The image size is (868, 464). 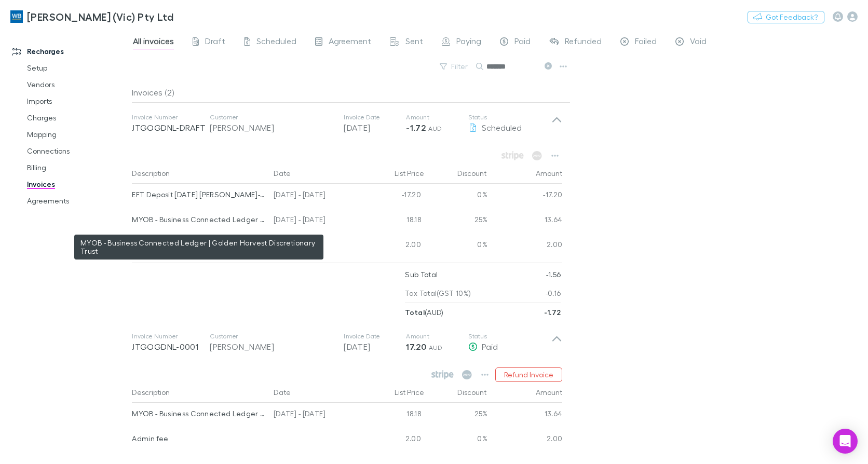 I want to click on span: Sent, so click(x=414, y=43).